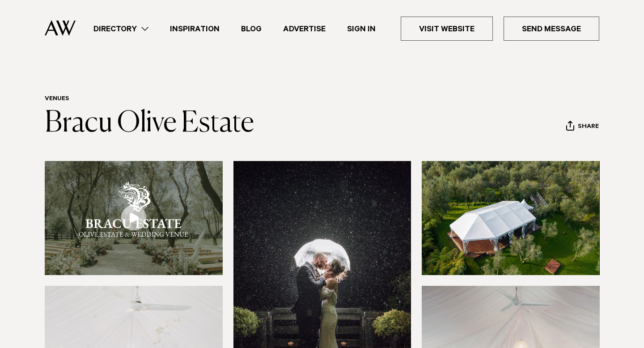  I want to click on a: Visit Website, so click(447, 28).